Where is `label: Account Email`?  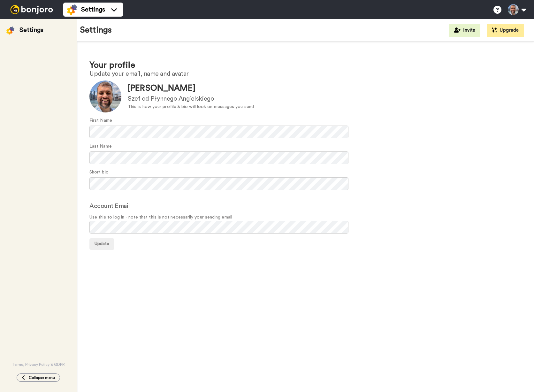 label: Account Email is located at coordinates (110, 206).